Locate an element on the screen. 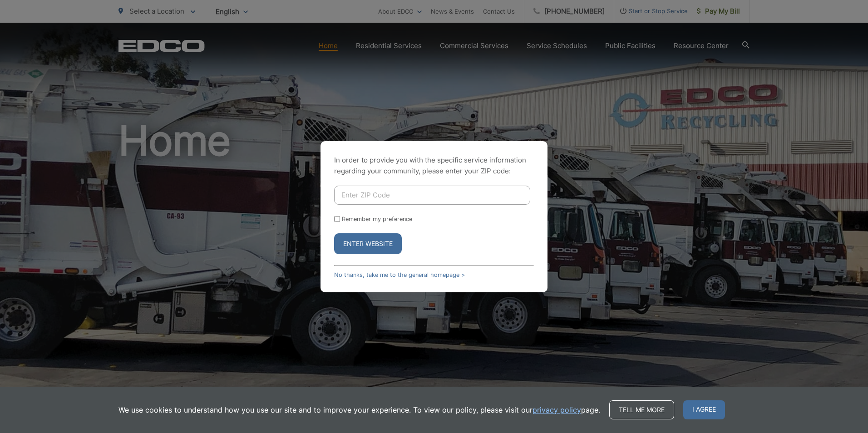 This screenshot has height=433, width=868. span: I agree is located at coordinates (705, 410).